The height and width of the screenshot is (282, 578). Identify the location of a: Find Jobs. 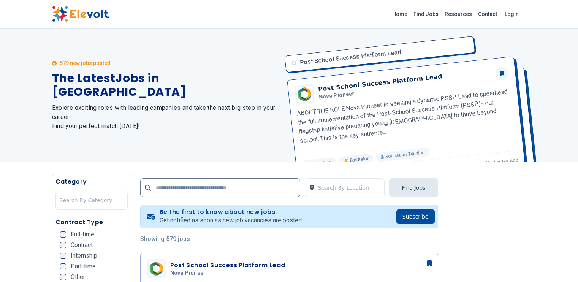
(426, 14).